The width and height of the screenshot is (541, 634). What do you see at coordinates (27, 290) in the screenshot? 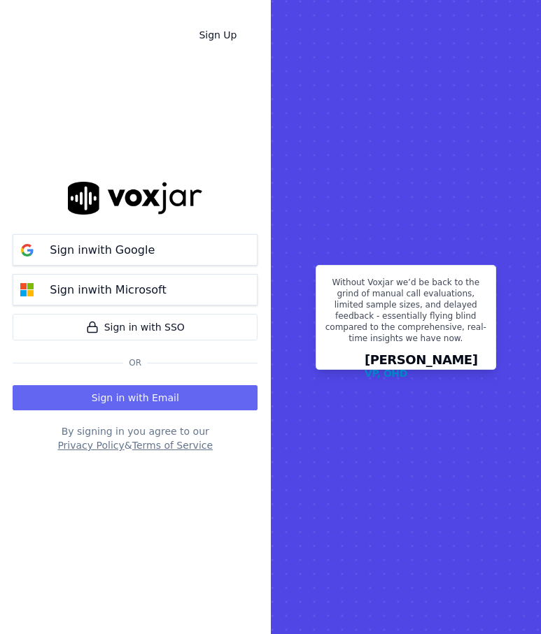
I see `img: microsoft Sign in button` at bounding box center [27, 290].